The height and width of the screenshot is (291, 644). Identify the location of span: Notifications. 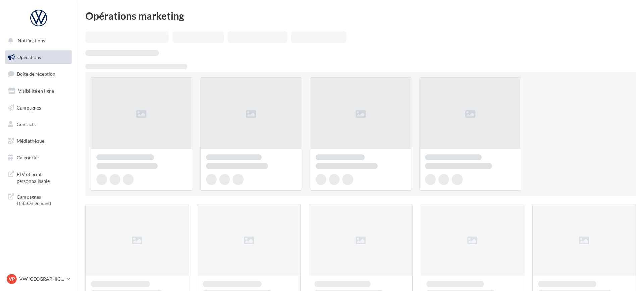
(31, 40).